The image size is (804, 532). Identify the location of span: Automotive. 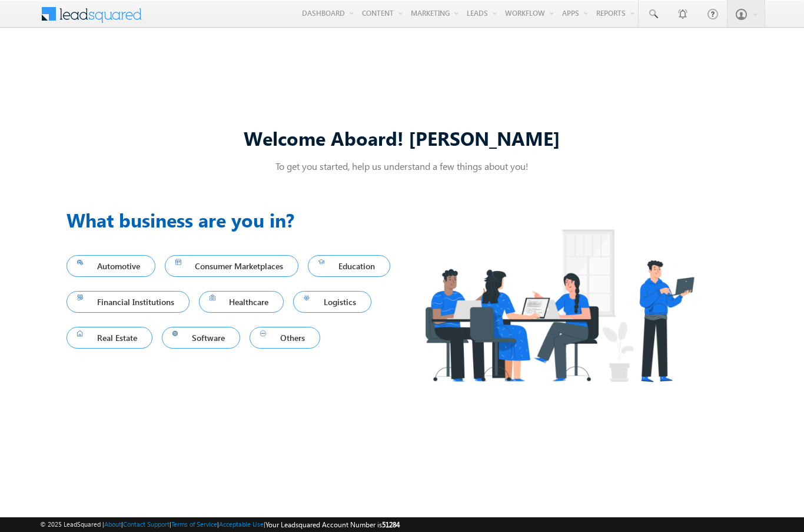
(111, 266).